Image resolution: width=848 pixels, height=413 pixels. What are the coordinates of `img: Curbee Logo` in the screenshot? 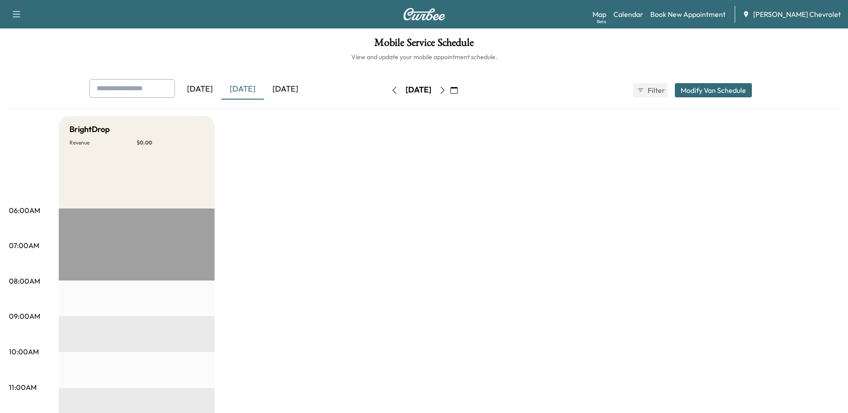 It's located at (424, 14).